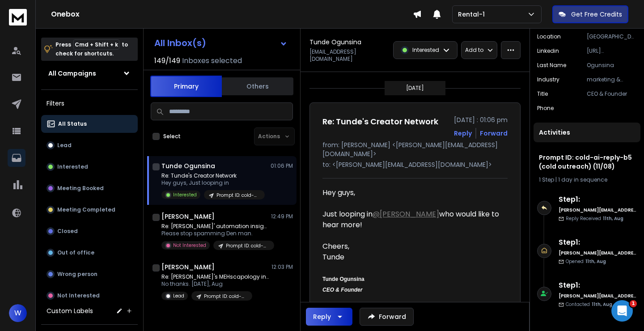 The image size is (644, 331). I want to click on button: Search for help, so click(89, 223).